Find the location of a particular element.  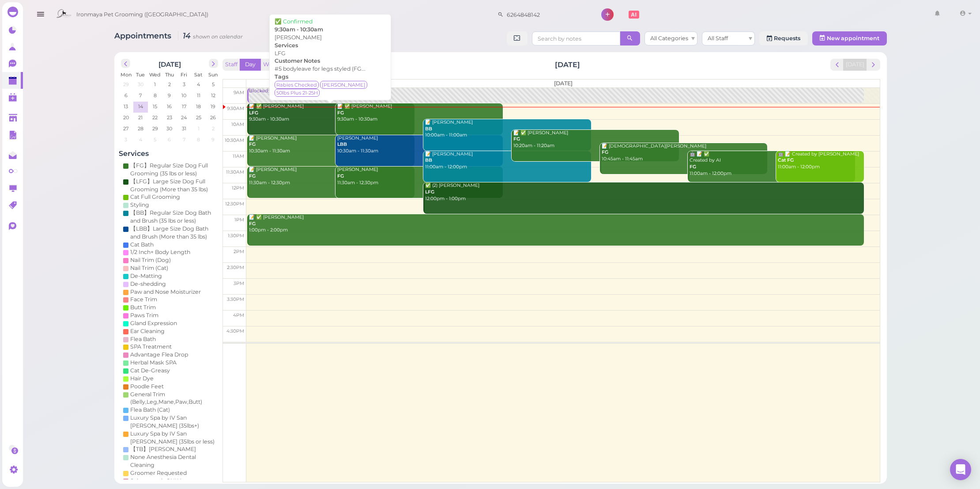

span: 23 is located at coordinates (170, 118).